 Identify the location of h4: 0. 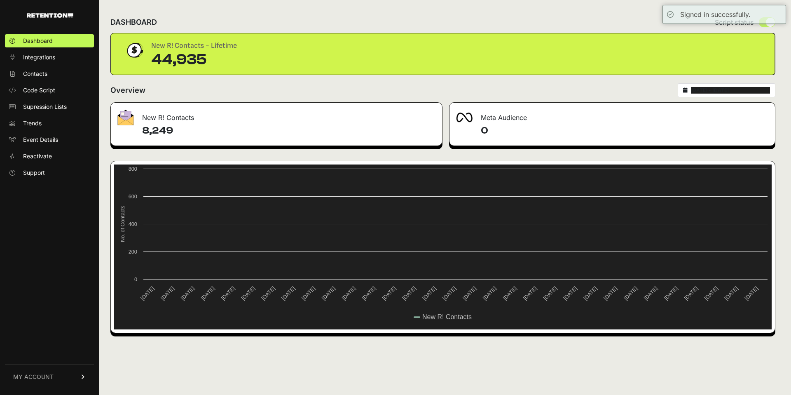
(625, 131).